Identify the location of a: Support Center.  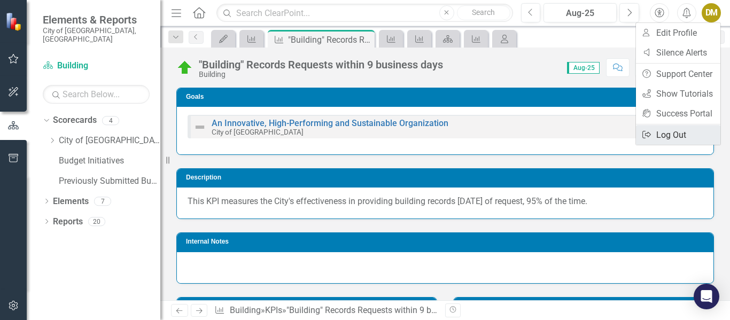
(678, 74).